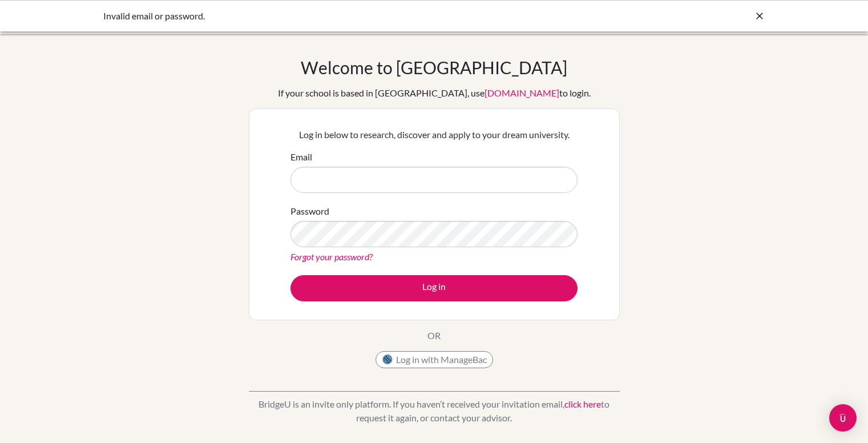 This screenshot has width=868, height=443. What do you see at coordinates (434, 289) in the screenshot?
I see `button: Log in` at bounding box center [434, 289].